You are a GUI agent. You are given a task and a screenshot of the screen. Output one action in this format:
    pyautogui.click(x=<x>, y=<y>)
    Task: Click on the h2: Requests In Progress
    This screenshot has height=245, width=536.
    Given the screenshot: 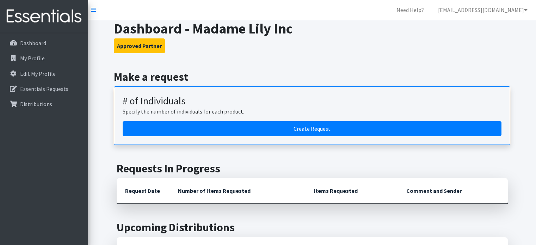 What is the action you would take?
    pyautogui.click(x=312, y=168)
    